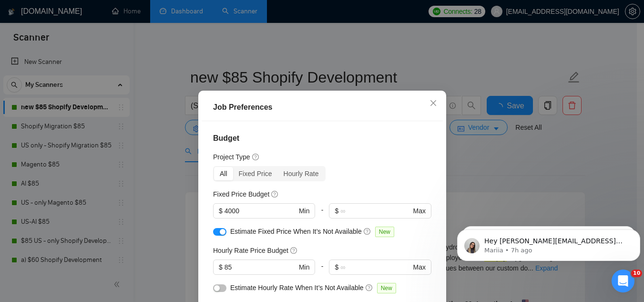 The width and height of the screenshot is (644, 302). Describe the element at coordinates (322, 107) in the screenshot. I see `div: Job Preferences` at that location.